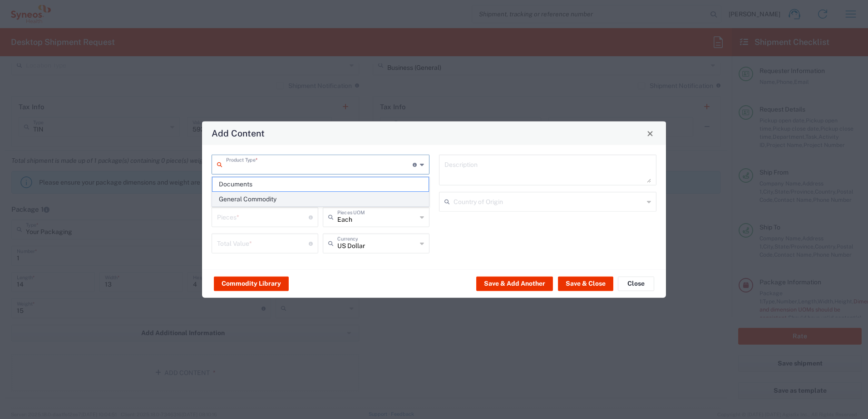 This screenshot has height=419, width=868. What do you see at coordinates (321, 199) in the screenshot?
I see `span: General Commodity` at bounding box center [321, 199].